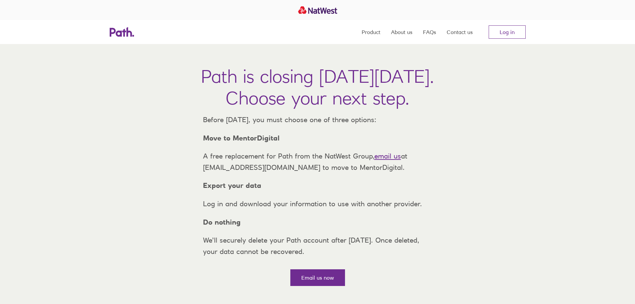 The height and width of the screenshot is (304, 635). I want to click on p: Log in and download your information to use with another provider., so click(318, 204).